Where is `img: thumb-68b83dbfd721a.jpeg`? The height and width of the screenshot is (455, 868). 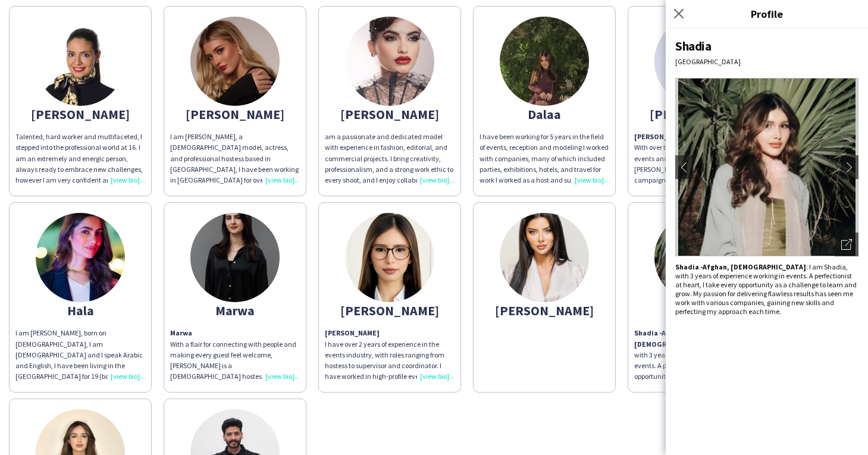
img: thumb-68b83dbfd721a.jpeg is located at coordinates (544, 61).